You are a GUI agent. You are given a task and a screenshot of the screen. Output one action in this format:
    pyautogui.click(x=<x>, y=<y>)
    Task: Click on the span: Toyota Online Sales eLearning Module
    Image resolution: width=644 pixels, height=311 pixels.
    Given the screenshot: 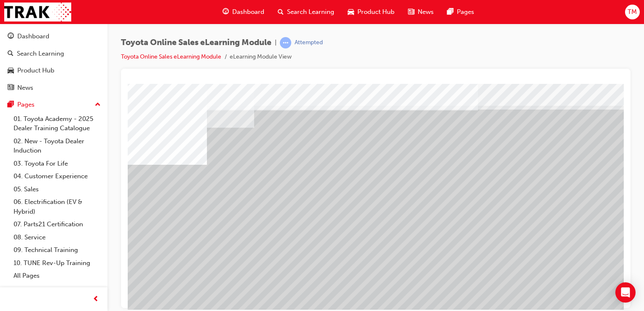 What is the action you would take?
    pyautogui.click(x=196, y=42)
    